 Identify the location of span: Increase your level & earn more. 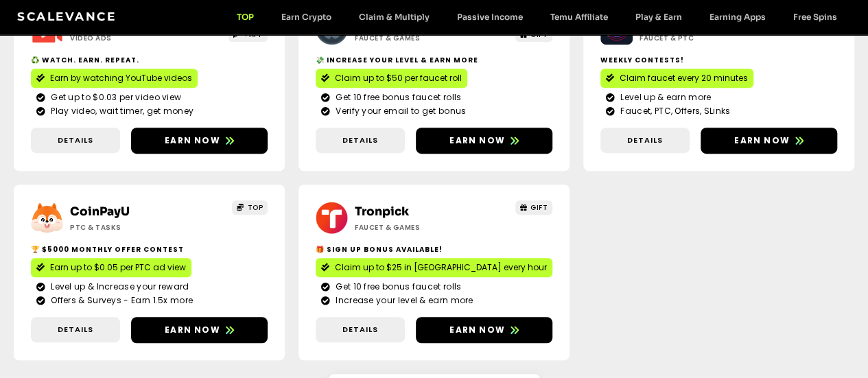
(402, 300).